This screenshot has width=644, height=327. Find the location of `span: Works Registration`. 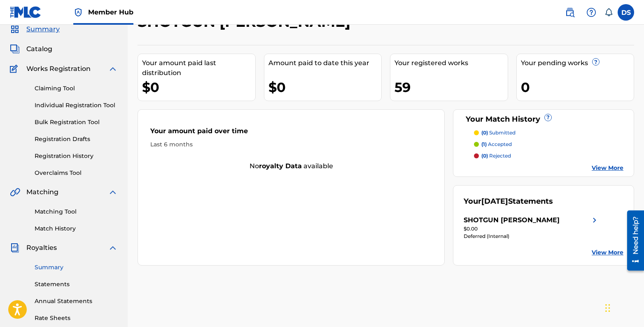

span: Works Registration is located at coordinates (58, 69).